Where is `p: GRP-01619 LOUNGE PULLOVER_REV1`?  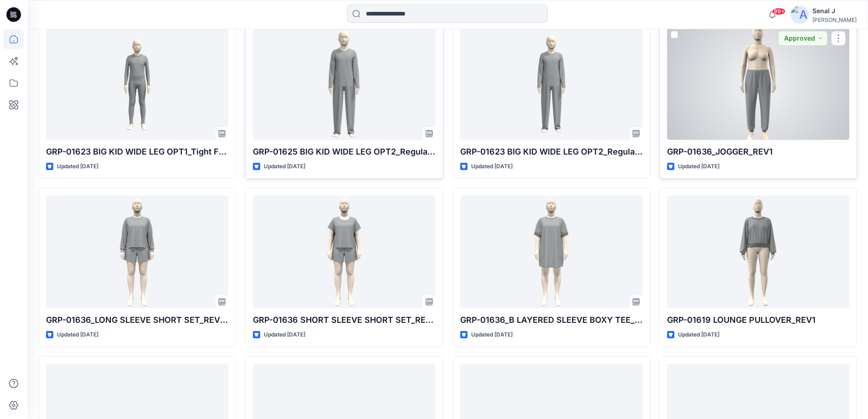 p: GRP-01619 LOUNGE PULLOVER_REV1 is located at coordinates (758, 321).